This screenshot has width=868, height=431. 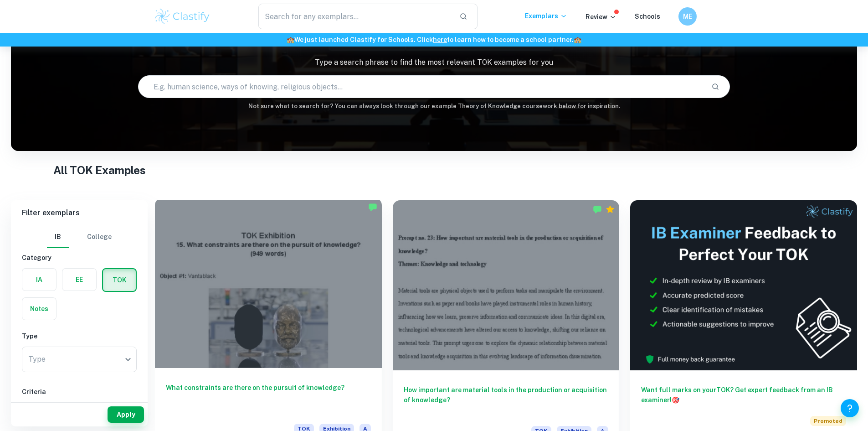 I want to click on h6: How important are material tools in the production or acquisition of knowledge?, so click(x=506, y=400).